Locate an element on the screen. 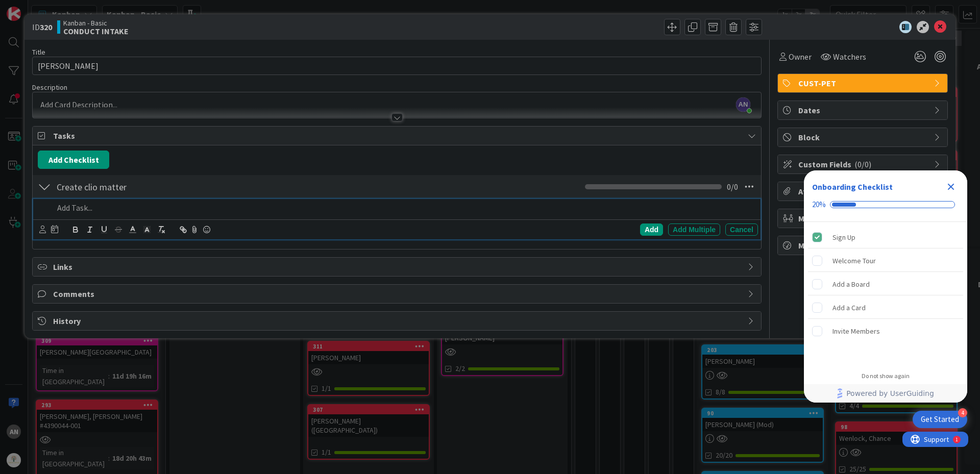 The width and height of the screenshot is (980, 474). div: Welcome Tour is located at coordinates (854, 260).